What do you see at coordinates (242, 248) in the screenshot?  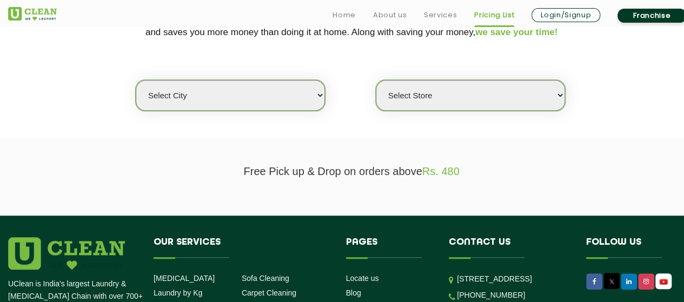 I see `h4: Our Services` at bounding box center [242, 248].